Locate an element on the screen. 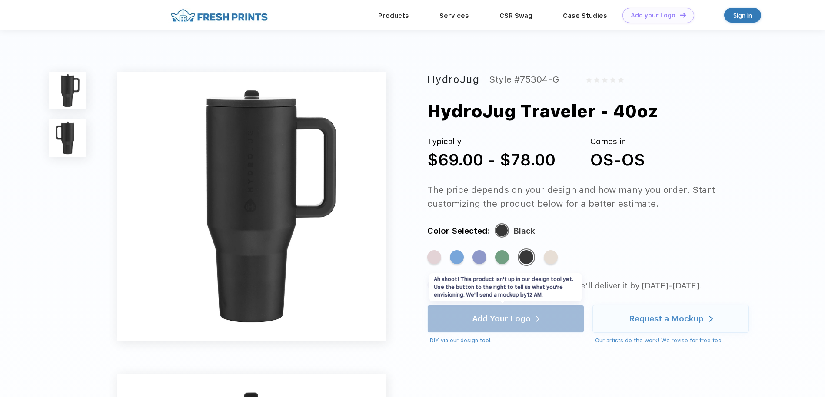 Image resolution: width=825 pixels, height=397 pixels. div: Riptide is located at coordinates (457, 257).